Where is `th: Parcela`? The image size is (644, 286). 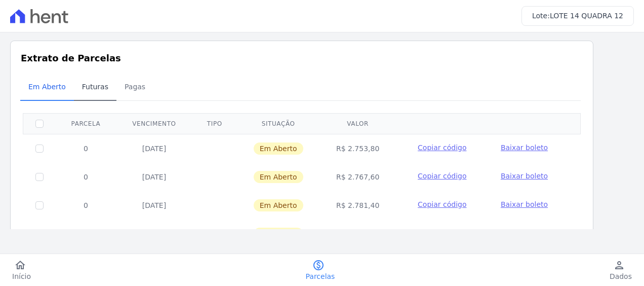 th: Parcela is located at coordinates (86, 123).